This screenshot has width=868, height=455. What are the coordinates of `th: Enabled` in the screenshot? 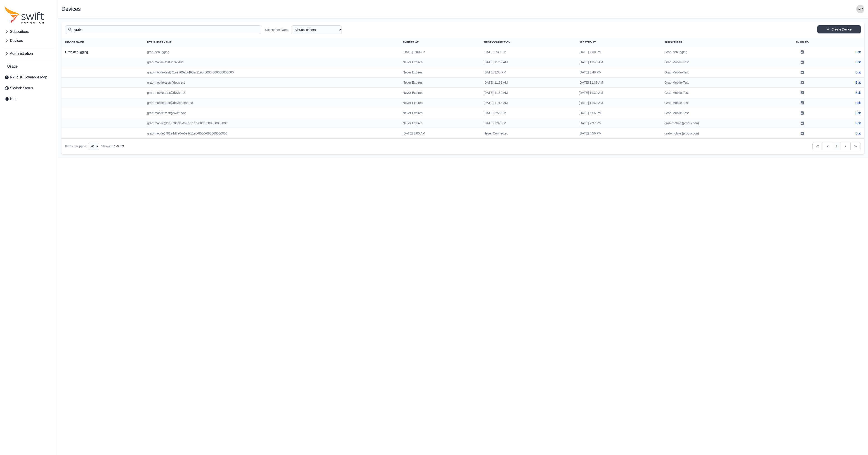 It's located at (802, 42).